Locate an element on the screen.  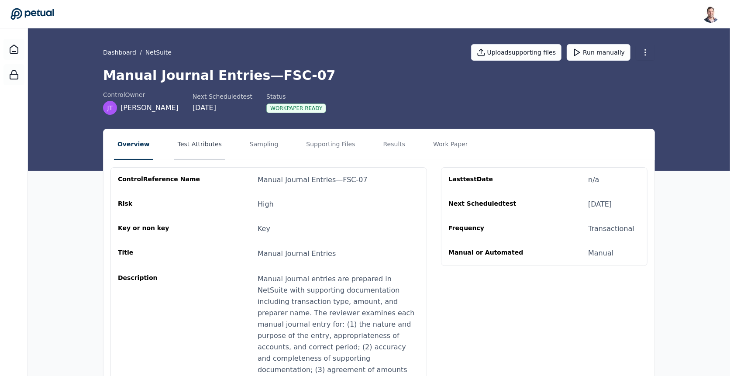
a: SOC is located at coordinates (14, 75).